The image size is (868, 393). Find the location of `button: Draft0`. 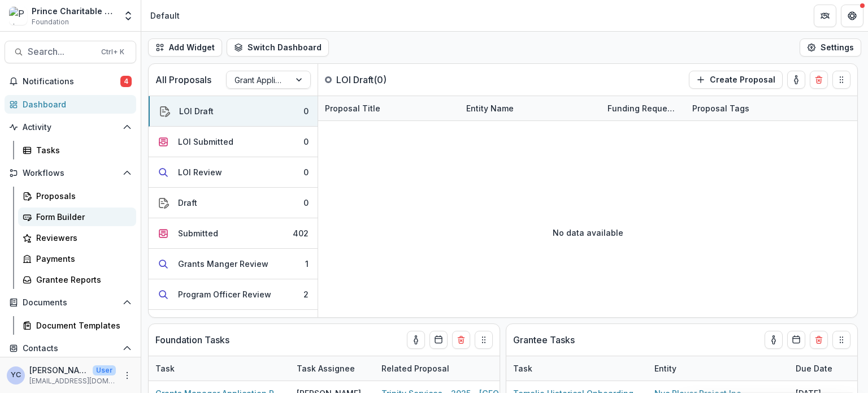

button: Draft0 is located at coordinates (233, 203).